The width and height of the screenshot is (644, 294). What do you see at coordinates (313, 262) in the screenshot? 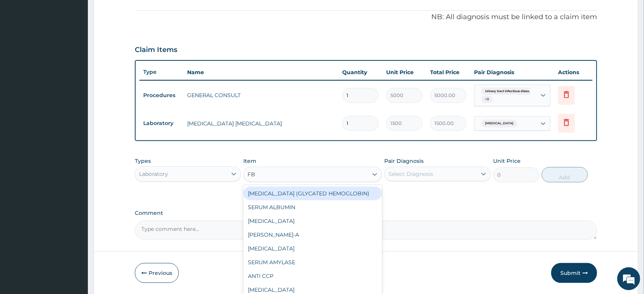
I see `div: SERUM AMYLASE` at bounding box center [313, 262].